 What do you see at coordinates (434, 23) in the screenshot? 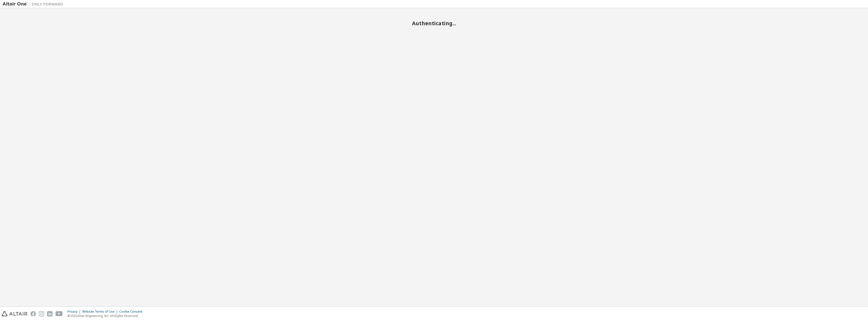
I see `h2: Authenticating...` at bounding box center [434, 23].